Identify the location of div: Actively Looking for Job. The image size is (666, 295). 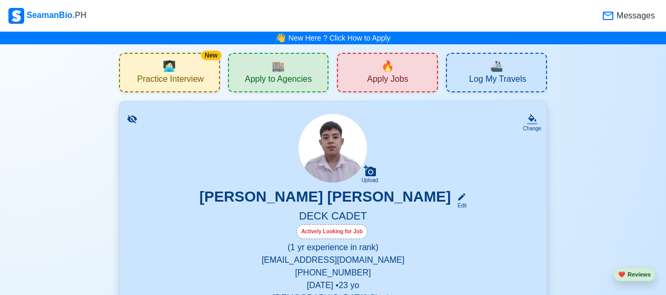
(332, 231).